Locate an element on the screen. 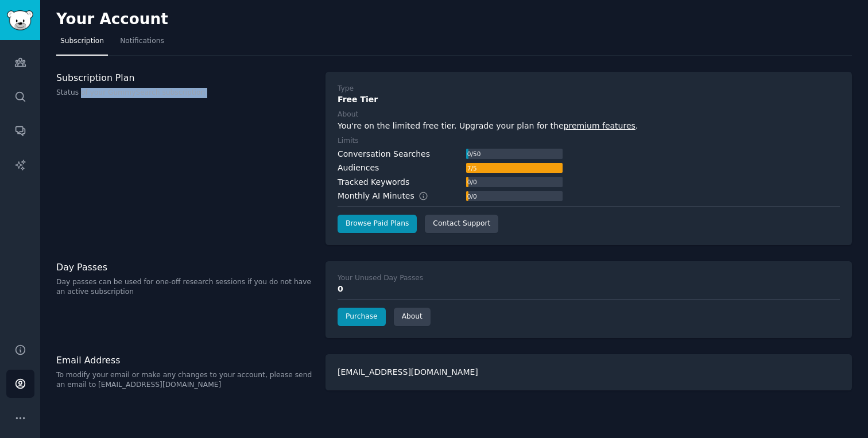  p: Status of your GummySearch subscription is located at coordinates (185, 93).